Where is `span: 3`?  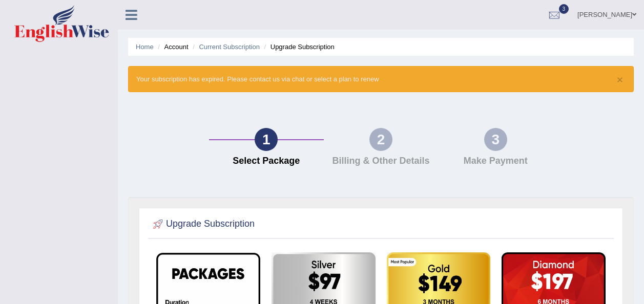 span: 3 is located at coordinates (564, 9).